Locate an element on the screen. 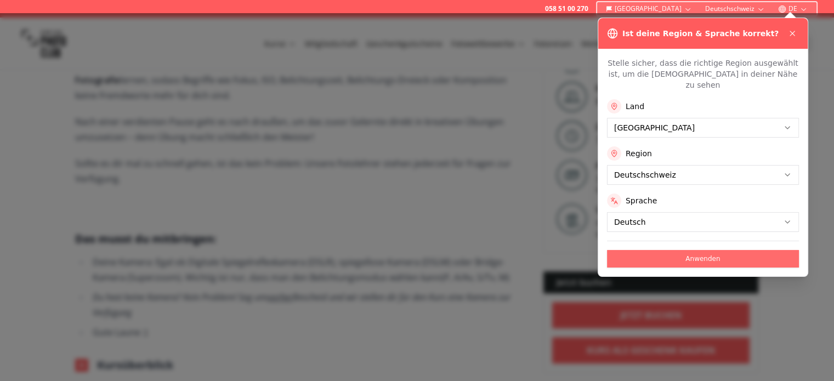  button: Deutschschweiz is located at coordinates (735, 9).